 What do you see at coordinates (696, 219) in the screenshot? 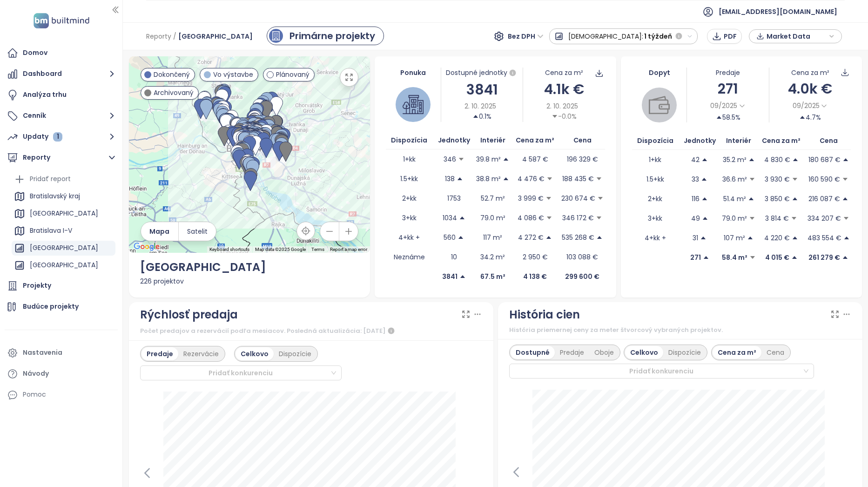
I see `p: 49` at bounding box center [696, 219].